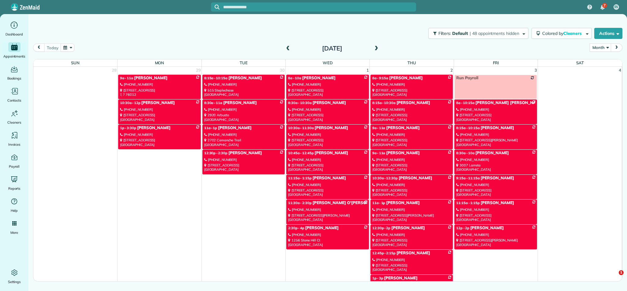 Image resolution: width=627 pixels, height=291 pixels. Describe the element at coordinates (244, 63) in the screenshot. I see `span: Tue` at that location.